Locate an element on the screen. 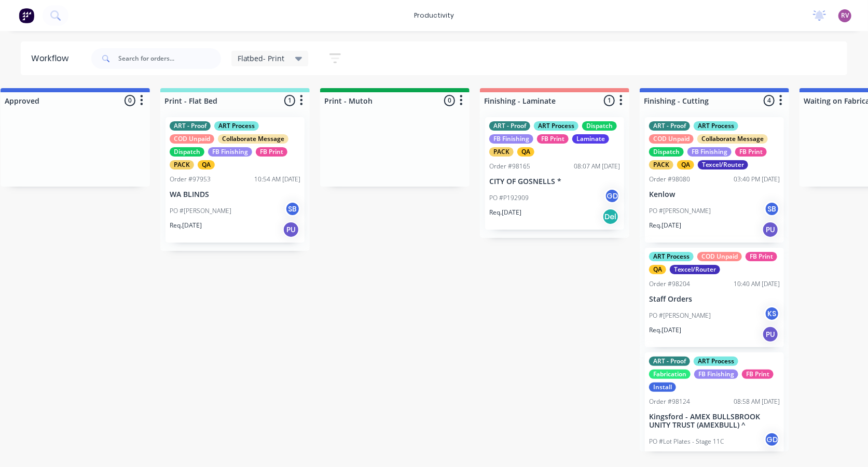 This screenshot has height=467, width=868. input: Search for orders... is located at coordinates (170, 59).